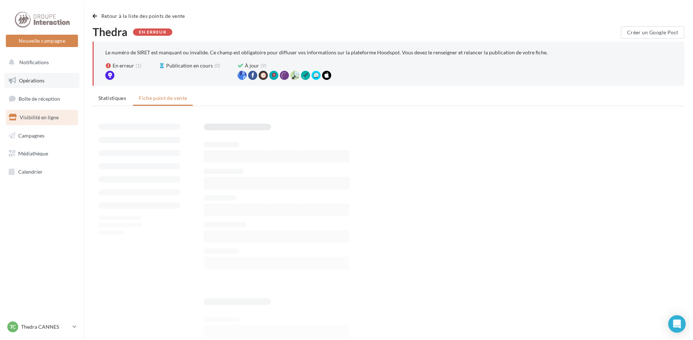 The image size is (693, 340). What do you see at coordinates (42, 81) in the screenshot?
I see `a: Opérations` at bounding box center [42, 81].